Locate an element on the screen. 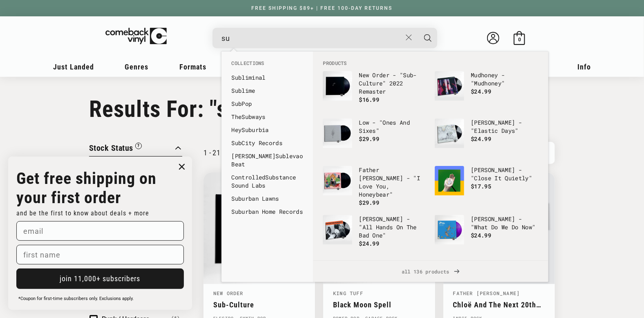 The height and width of the screenshot is (318, 644). img: New Order - "Sub-Culture" 2022 Remaster is located at coordinates (337, 86).